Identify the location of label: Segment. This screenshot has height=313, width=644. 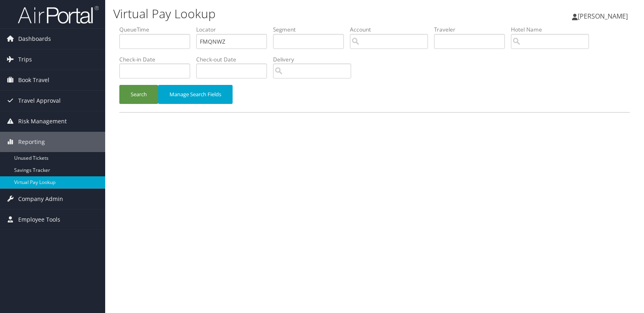
(312, 30).